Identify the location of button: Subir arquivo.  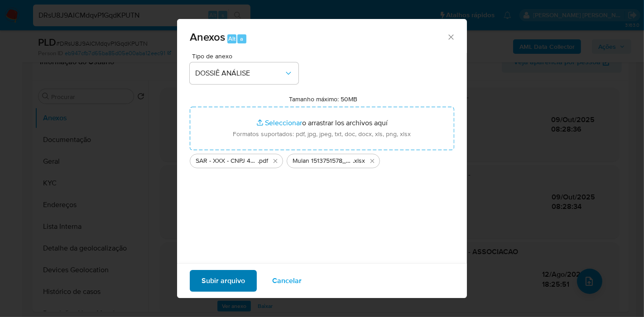
(223, 281).